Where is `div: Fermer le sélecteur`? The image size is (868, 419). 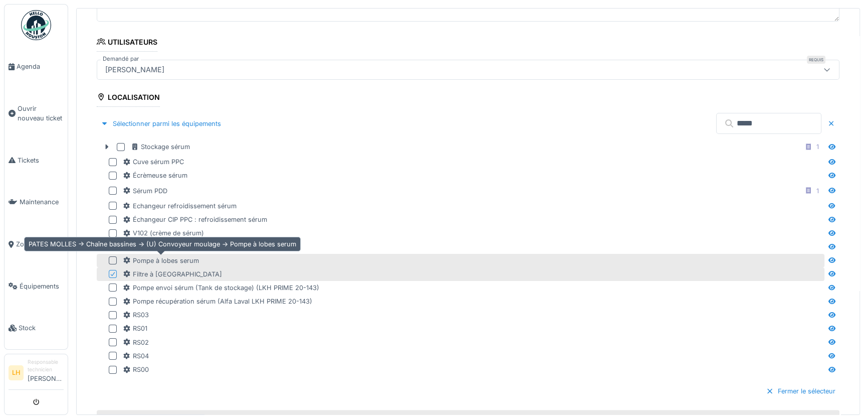
div: Fermer le sélecteur is located at coordinates (801, 391).